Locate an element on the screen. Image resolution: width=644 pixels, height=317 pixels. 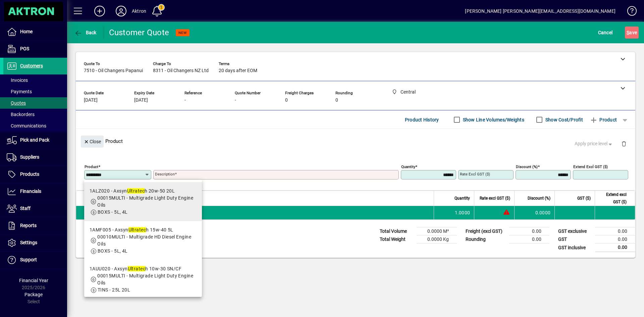
app-page-header-button: Delete is located at coordinates (625, 144).